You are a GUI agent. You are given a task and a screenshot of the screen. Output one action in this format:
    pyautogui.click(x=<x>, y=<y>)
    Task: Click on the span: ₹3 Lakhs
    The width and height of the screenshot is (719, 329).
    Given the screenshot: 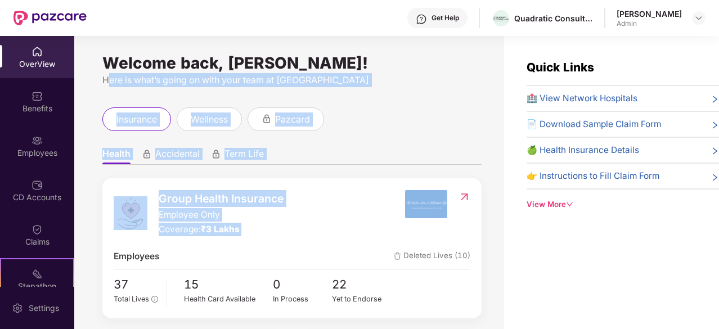 What is the action you would take?
    pyautogui.click(x=220, y=229)
    